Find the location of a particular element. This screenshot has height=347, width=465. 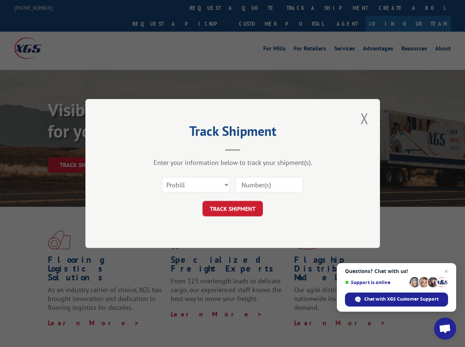

input: Number(s) is located at coordinates (269, 185).